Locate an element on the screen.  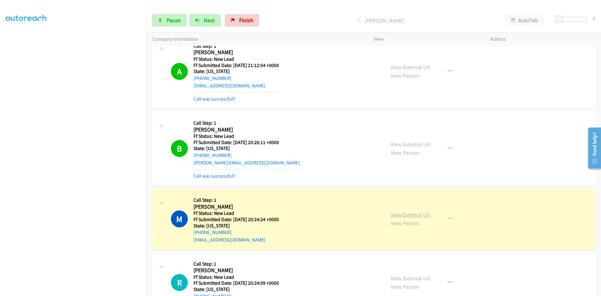
p: Company Information is located at coordinates (257, 39).